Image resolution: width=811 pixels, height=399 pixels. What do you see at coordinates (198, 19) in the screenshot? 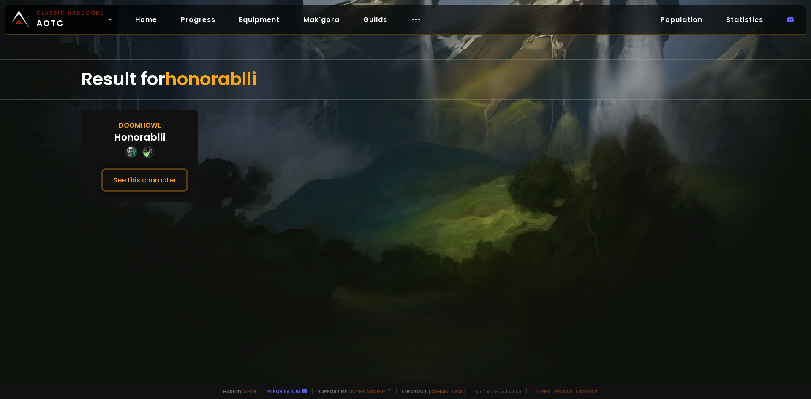
I see `a: Progress` at bounding box center [198, 19].